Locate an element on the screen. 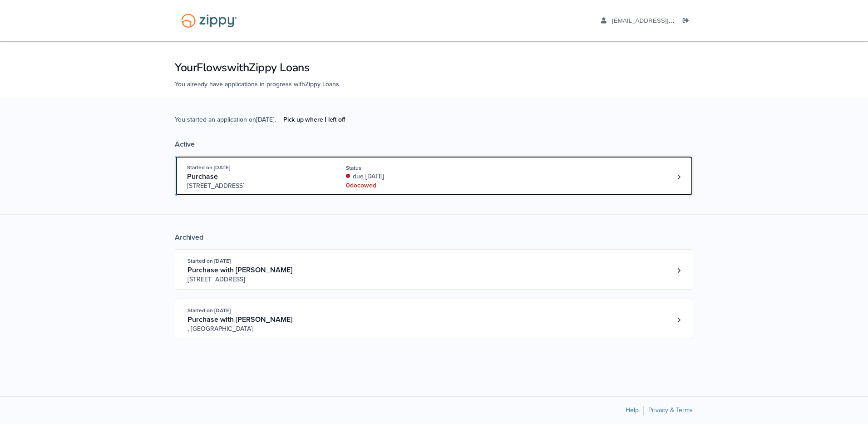  span: Purchase is located at coordinates (203, 176).